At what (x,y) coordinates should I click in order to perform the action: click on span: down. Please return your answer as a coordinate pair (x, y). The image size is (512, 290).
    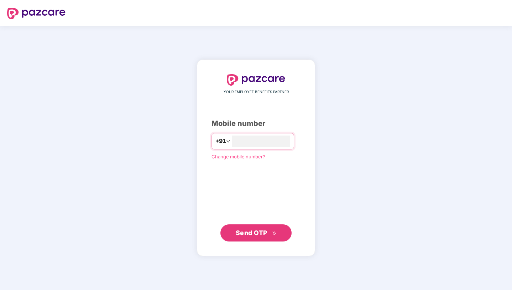
    Looking at the image, I should click on (228, 141).